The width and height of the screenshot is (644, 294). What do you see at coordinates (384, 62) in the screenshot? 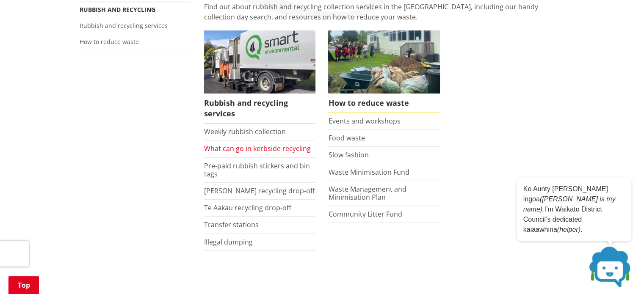
I see `img: Reducing waste` at bounding box center [384, 62].